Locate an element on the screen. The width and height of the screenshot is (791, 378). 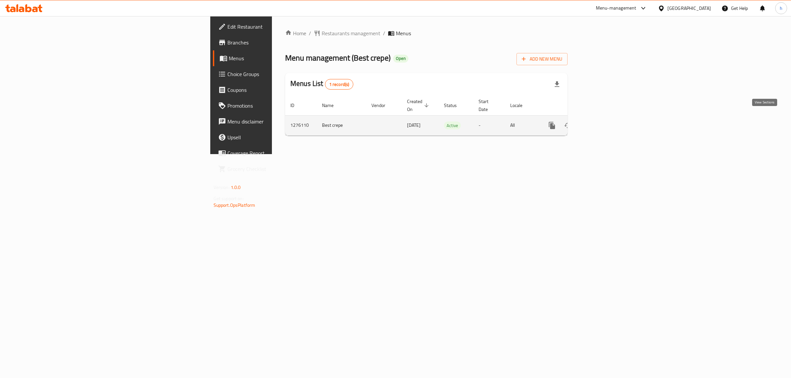
span: Start Date is located at coordinates (488, 105).